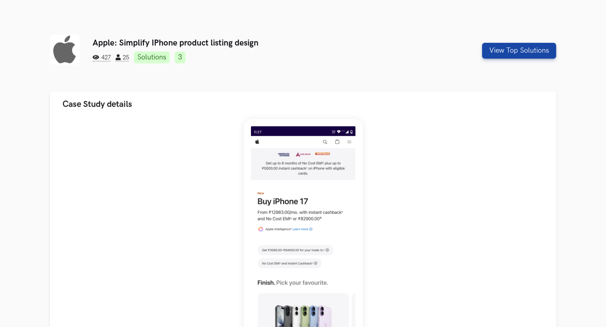  Describe the element at coordinates (152, 57) in the screenshot. I see `a: Solutions` at that location.